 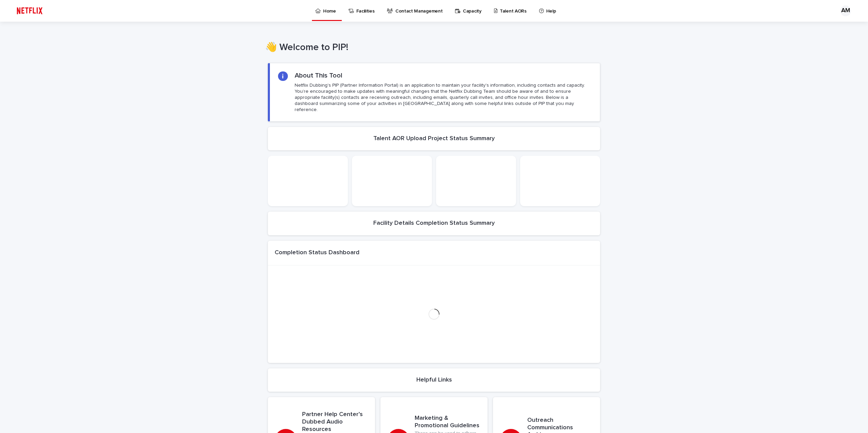 What do you see at coordinates (29, 11) in the screenshot?
I see `img: ifQbXi3ZQGMSEF7WDB7W` at bounding box center [29, 11].